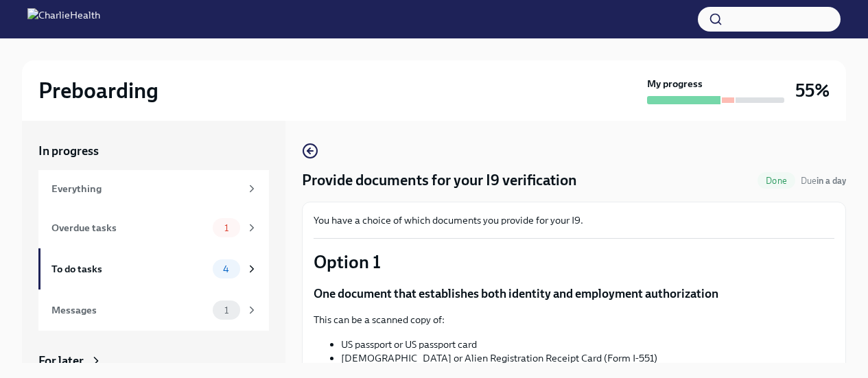  I want to click on h2: Preboarding, so click(98, 91).